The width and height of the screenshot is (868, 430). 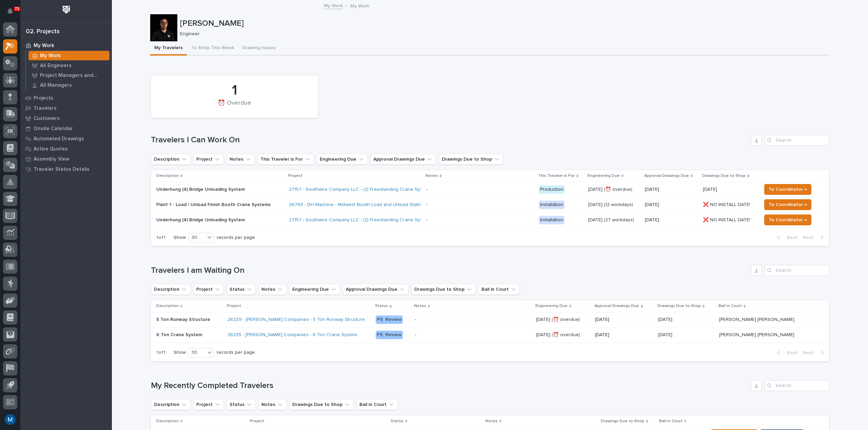 What do you see at coordinates (208, 159) in the screenshot?
I see `button: Project` at bounding box center [208, 159].